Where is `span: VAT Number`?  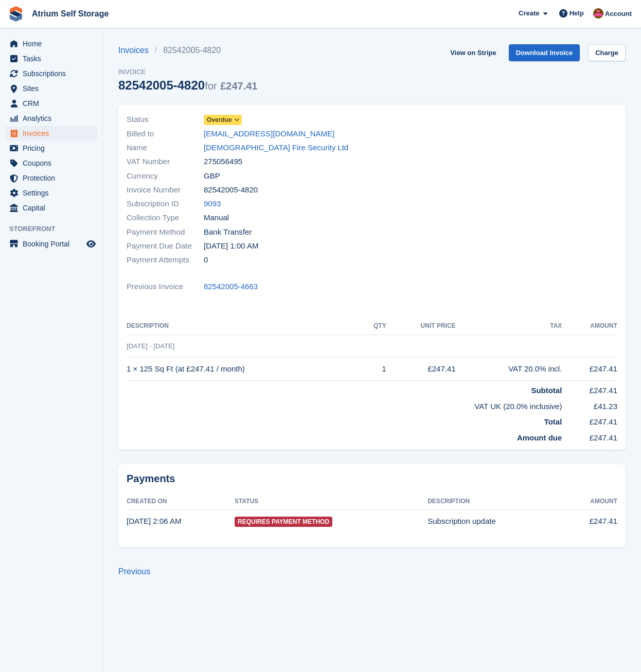 span: VAT Number is located at coordinates (166, 161).